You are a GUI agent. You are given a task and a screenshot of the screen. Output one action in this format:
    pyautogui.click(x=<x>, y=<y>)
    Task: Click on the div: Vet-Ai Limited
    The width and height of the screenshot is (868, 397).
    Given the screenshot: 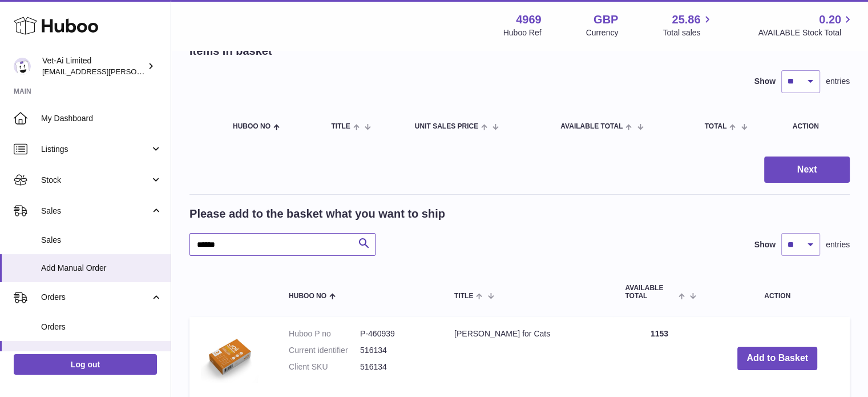 What is the action you would take?
    pyautogui.click(x=93, y=67)
    